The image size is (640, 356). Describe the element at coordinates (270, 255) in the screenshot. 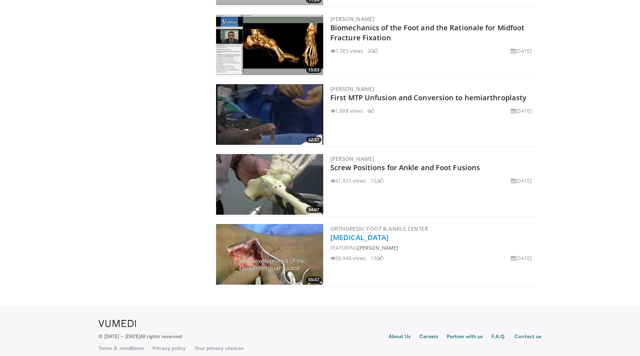

I see `img: 545635_3.png.300x170_q85_crop-smart_upscale.jpg` at that location.